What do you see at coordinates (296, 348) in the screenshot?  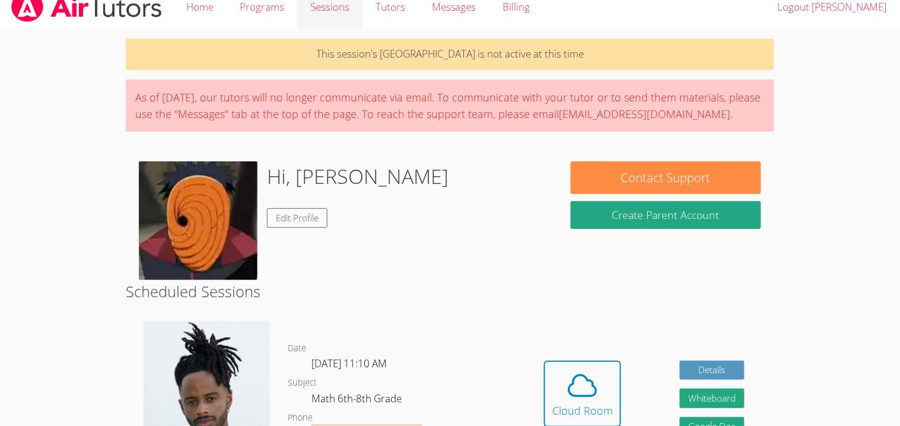 I see `dt: Date` at bounding box center [296, 348].